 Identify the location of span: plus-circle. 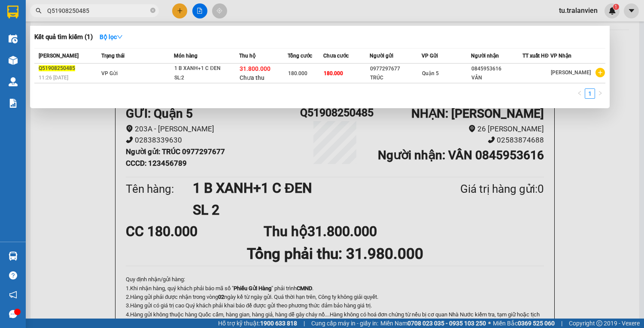
(601, 73).